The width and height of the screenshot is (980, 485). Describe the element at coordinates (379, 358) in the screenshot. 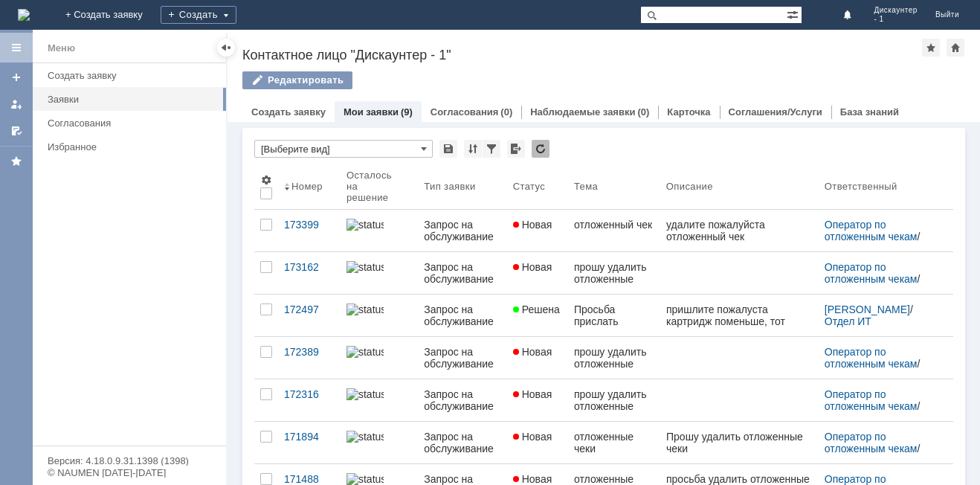

I see `a: statusbar-60 (1).png` at that location.